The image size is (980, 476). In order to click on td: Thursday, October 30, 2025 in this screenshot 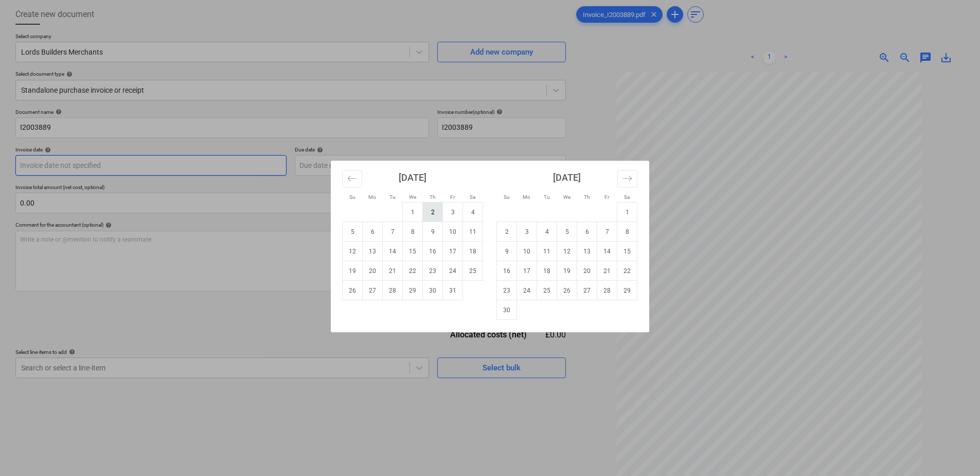, I will do `click(433, 290)`.